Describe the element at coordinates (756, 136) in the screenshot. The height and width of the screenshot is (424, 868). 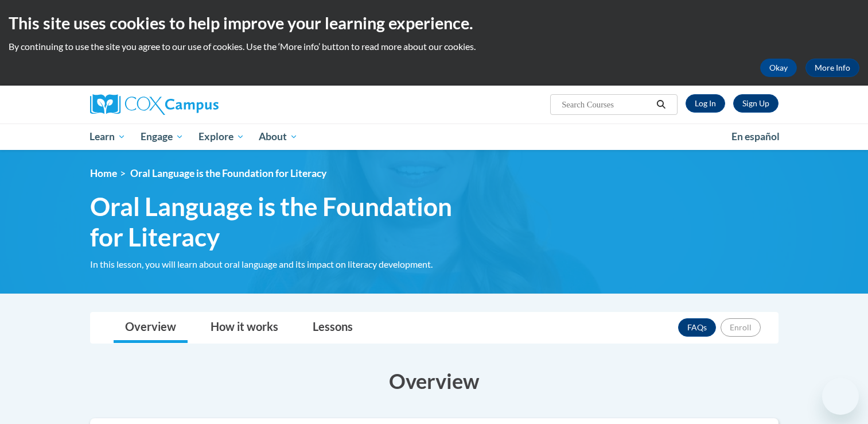
I see `a: En español` at that location.